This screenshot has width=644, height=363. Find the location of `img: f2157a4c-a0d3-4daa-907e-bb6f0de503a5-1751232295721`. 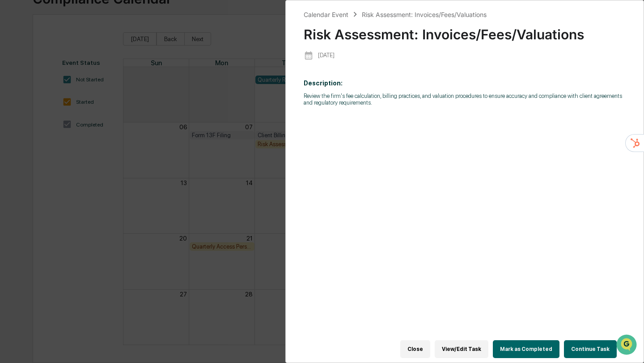

img: f2157a4c-a0d3-4daa-907e-bb6f0de503a5-1751232295721 is located at coordinates (11, 11).